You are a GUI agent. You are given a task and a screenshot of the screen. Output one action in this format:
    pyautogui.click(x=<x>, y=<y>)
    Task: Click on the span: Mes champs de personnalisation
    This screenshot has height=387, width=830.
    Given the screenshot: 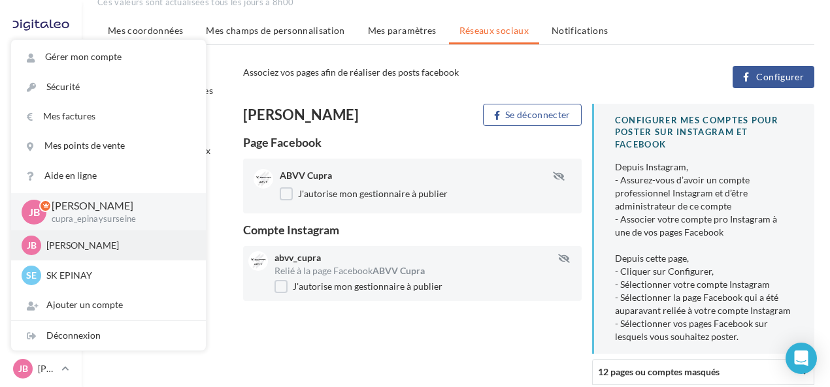 What is the action you would take?
    pyautogui.click(x=275, y=30)
    